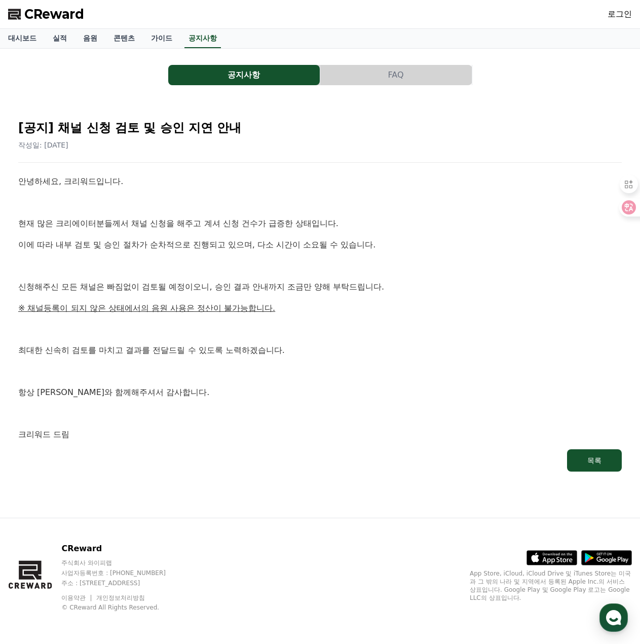 The width and height of the screenshot is (640, 644). I want to click on h2: [공지] 채널 신청 검토 및 승인 지연 안내, so click(320, 128).